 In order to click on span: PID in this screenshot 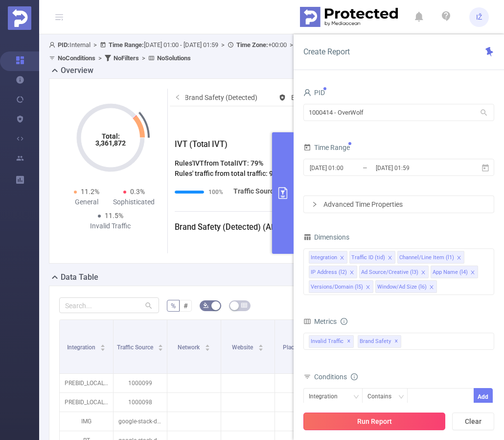, I will do `click(314, 93)`.